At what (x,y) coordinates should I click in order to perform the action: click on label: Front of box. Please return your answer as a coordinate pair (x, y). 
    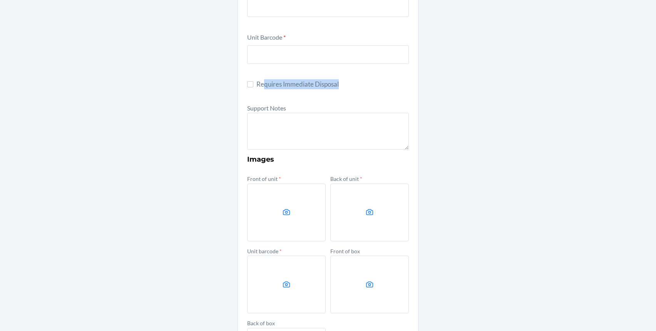
    Looking at the image, I should click on (345, 251).